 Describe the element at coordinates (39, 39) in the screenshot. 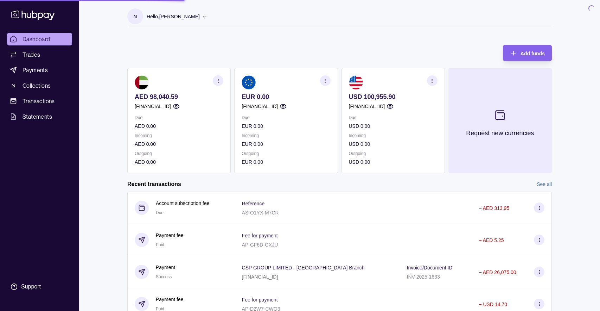

I see `a: Dashboard` at that location.